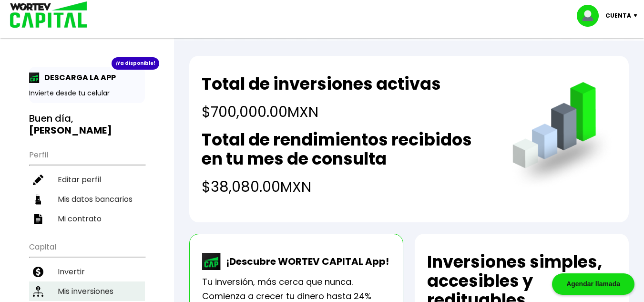 This screenshot has height=302, width=644. Describe the element at coordinates (87, 291) in the screenshot. I see `li: Mis inversiones` at that location.